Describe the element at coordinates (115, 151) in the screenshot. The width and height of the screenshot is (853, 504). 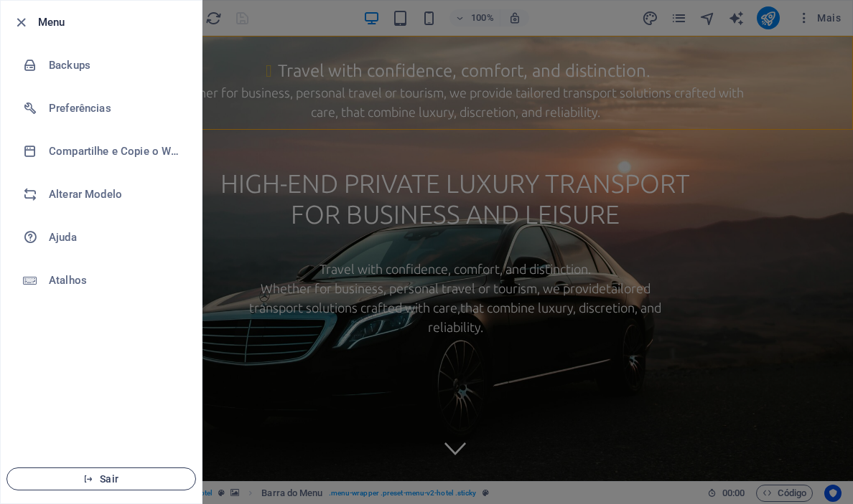
I see `h6: Compartilhe e Copie o Website` at that location.